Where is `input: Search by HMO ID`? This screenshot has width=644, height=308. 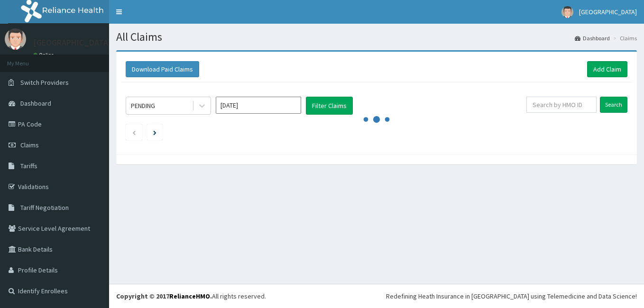 input: Search by HMO ID is located at coordinates (562, 105).